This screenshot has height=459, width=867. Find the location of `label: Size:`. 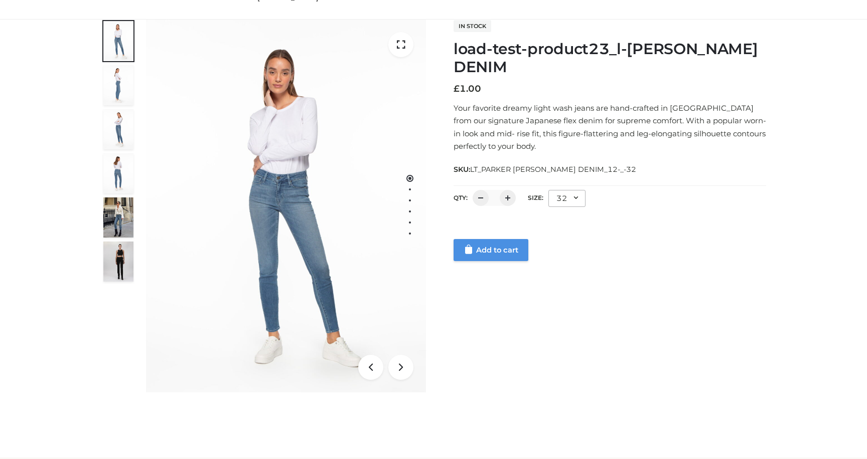

label: Size: is located at coordinates (535, 198).